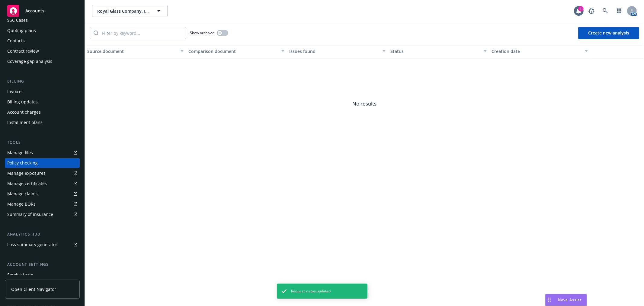 This screenshot has height=306, width=644. Describe the element at coordinates (135, 51) in the screenshot. I see `button: Source document` at that location.